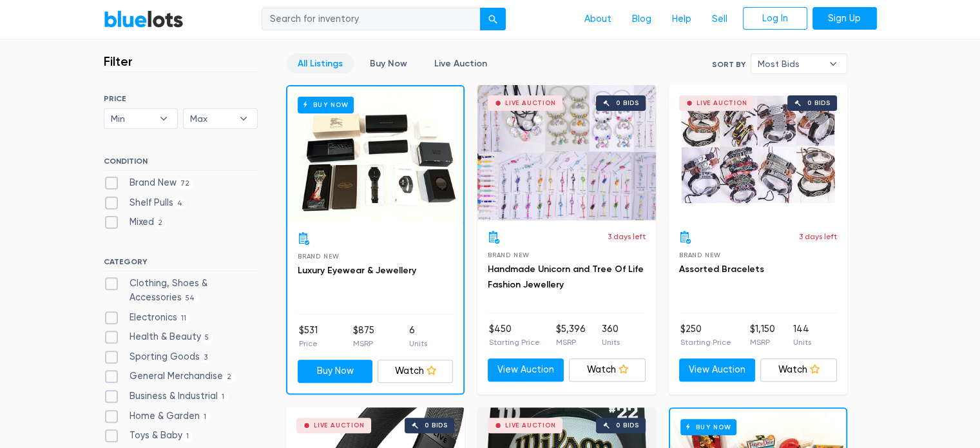  What do you see at coordinates (566, 276) in the screenshot?
I see `a: Handmade Unicorn and Tree Of Life Fashion Jewellery` at bounding box center [566, 276].